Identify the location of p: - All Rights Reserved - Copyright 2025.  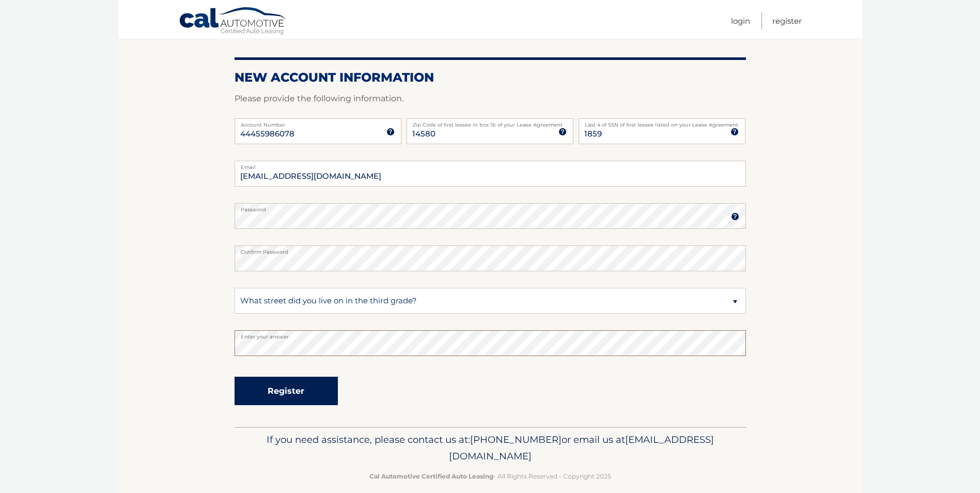
(490, 476).